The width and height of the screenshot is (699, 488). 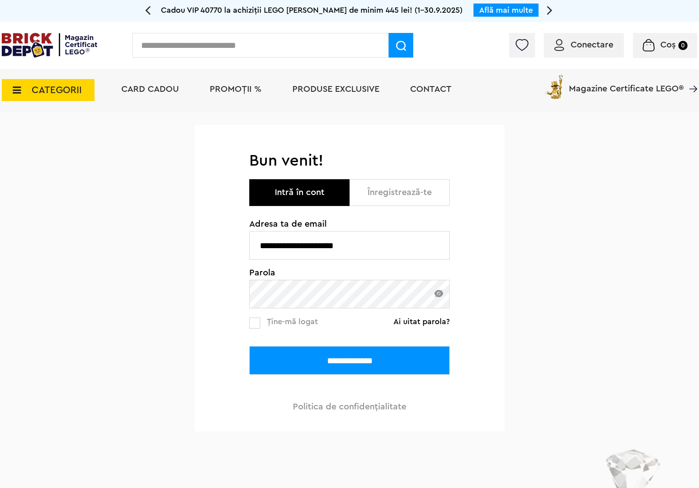 I want to click on a: Conectare, so click(x=584, y=45).